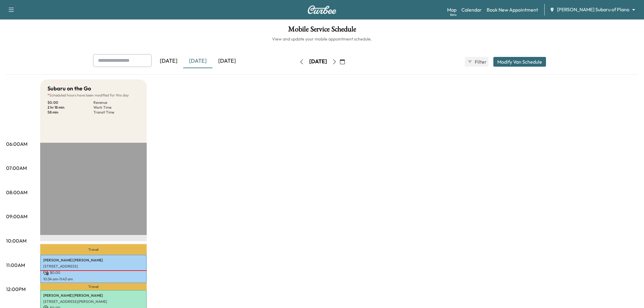 This screenshot has width=644, height=308. What do you see at coordinates (519, 62) in the screenshot?
I see `button: Modify Van Schedule` at bounding box center [519, 62].